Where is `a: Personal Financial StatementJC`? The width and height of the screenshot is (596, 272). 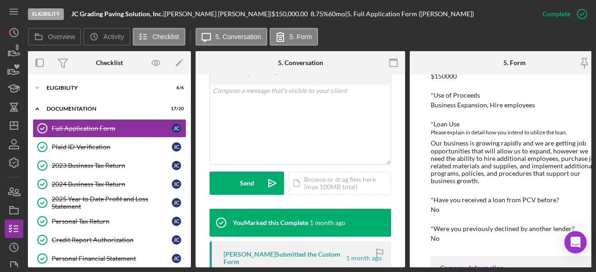 a: Personal Financial StatementJC is located at coordinates (109, 259).